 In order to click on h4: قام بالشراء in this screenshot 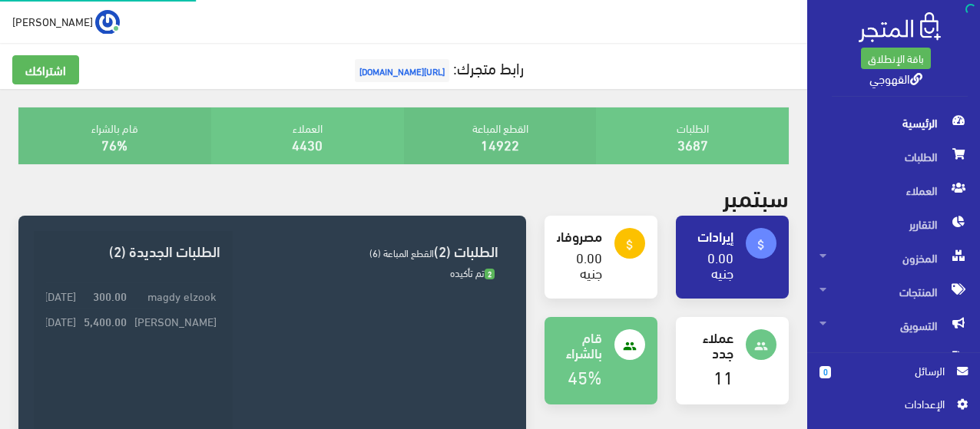, I will do `click(579, 344)`.